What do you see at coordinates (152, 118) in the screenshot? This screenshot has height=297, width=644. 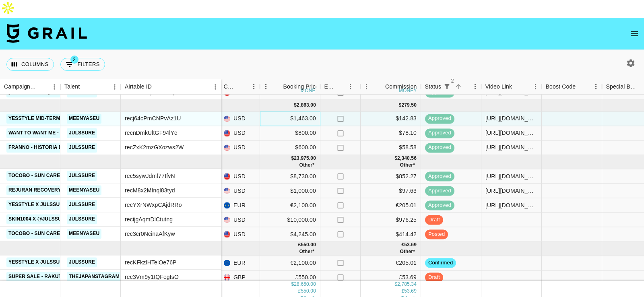 I see `div: recj64cPmCNPvAz1U` at bounding box center [152, 118].